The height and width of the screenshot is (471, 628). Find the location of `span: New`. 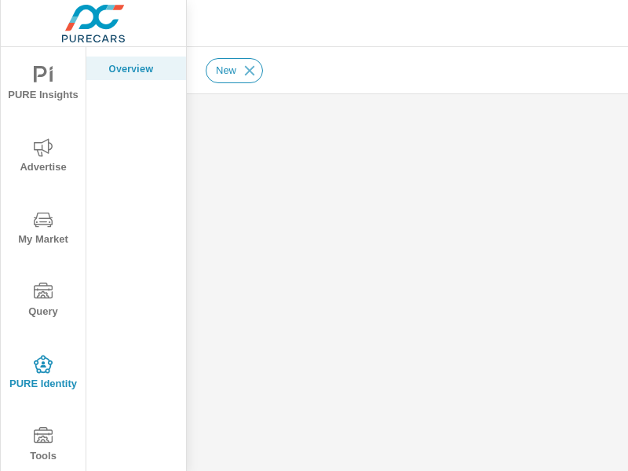

span: New is located at coordinates (226, 70).